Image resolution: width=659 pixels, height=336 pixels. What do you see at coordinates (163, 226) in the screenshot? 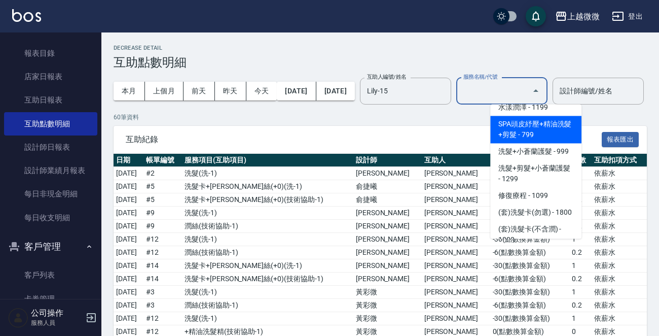
I see `td: # 9` at bounding box center [163, 226].